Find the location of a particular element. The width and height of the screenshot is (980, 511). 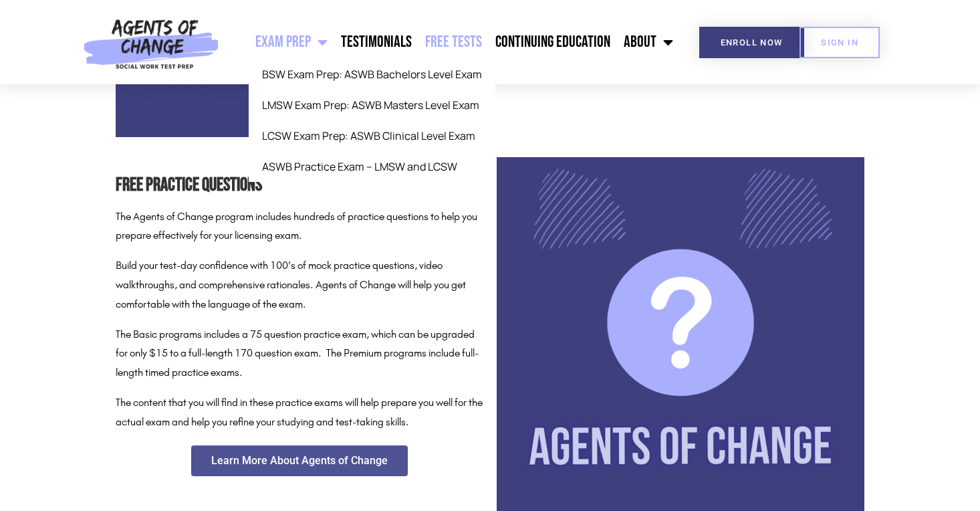

p: The content that you will find in these practice exams will help prepare you well for the actual ... is located at coordinates (299, 413).